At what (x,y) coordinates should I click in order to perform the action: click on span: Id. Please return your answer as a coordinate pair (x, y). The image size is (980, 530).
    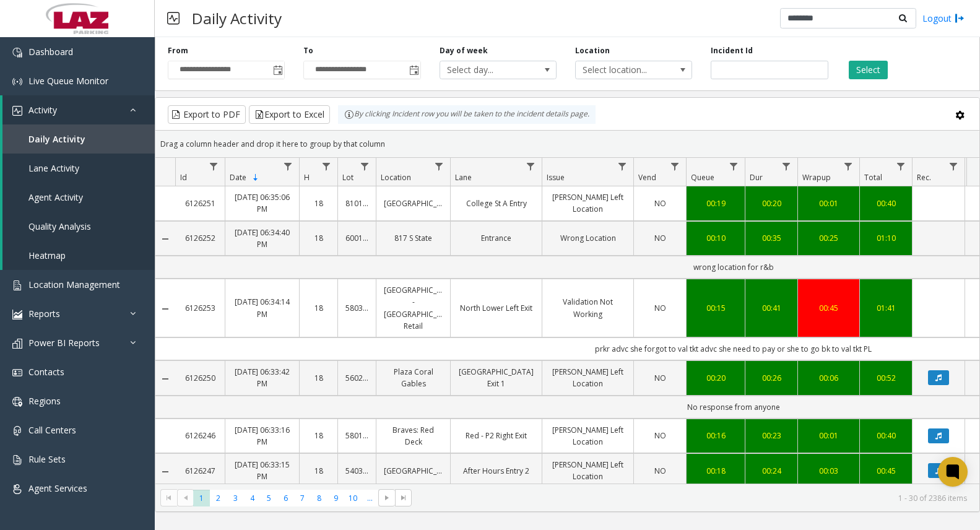
    Looking at the image, I should click on (183, 177).